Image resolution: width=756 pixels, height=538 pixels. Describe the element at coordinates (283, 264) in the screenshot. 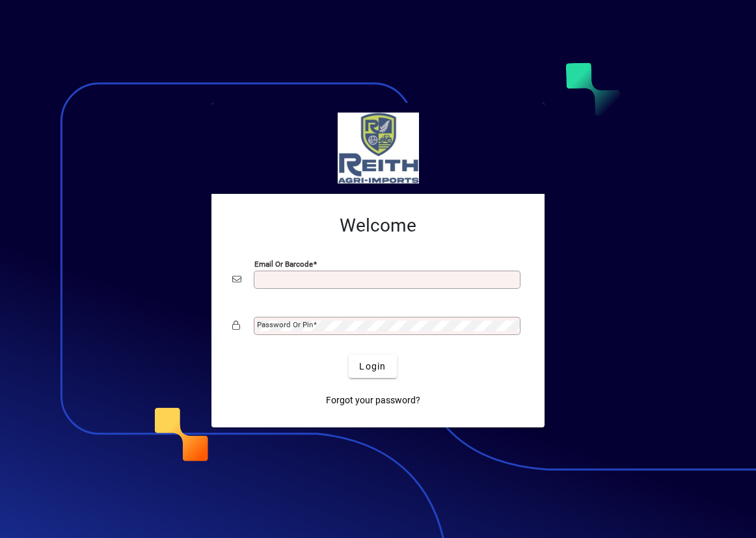

I see `mat-label: Email or Barcode` at that location.